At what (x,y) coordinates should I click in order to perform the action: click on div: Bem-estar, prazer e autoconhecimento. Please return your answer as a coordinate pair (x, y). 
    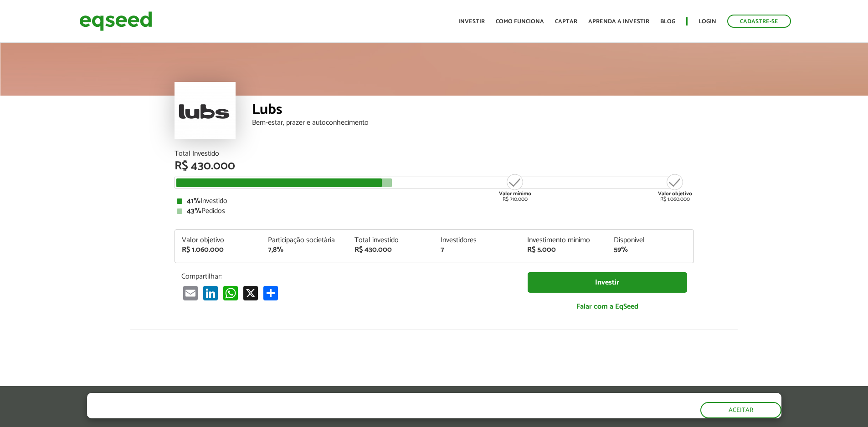
    Looking at the image, I should click on (473, 123).